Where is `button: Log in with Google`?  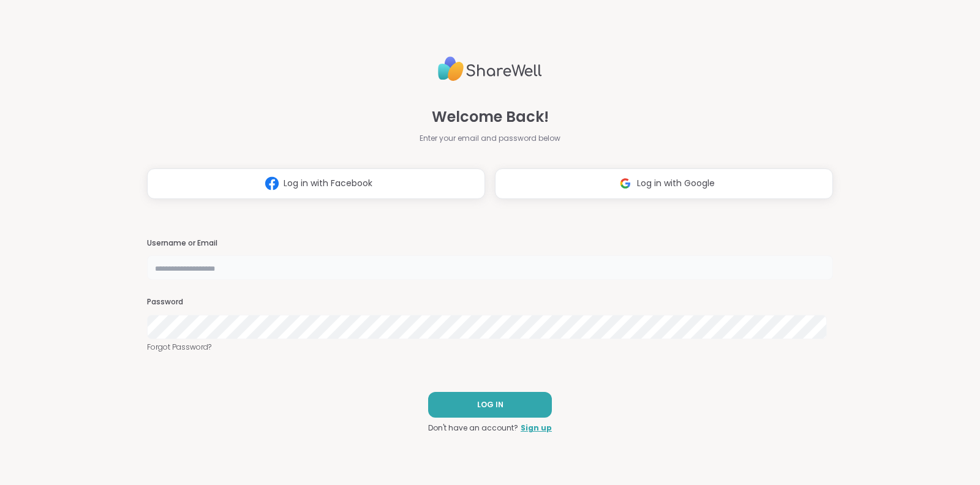
button: Log in with Google is located at coordinates (664, 184).